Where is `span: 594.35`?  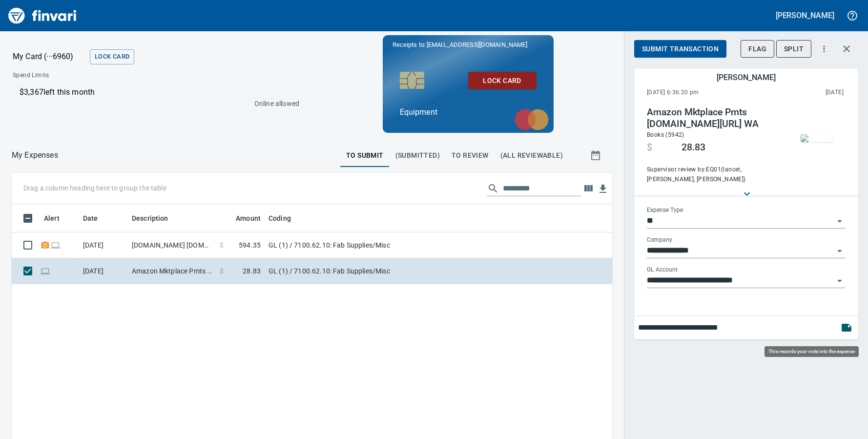
span: 594.35 is located at coordinates (250, 245).